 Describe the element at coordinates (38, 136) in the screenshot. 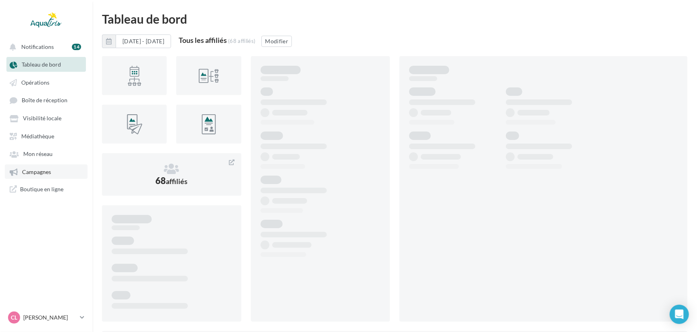

I see `span: Médiathèque` at that location.